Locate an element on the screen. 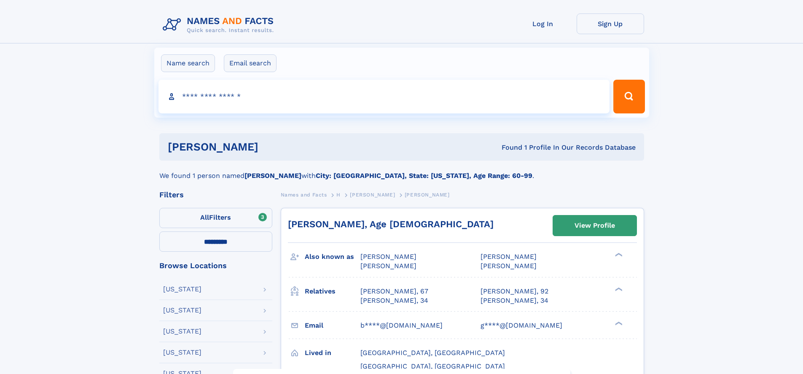  h3: Also known as is located at coordinates (333, 257).